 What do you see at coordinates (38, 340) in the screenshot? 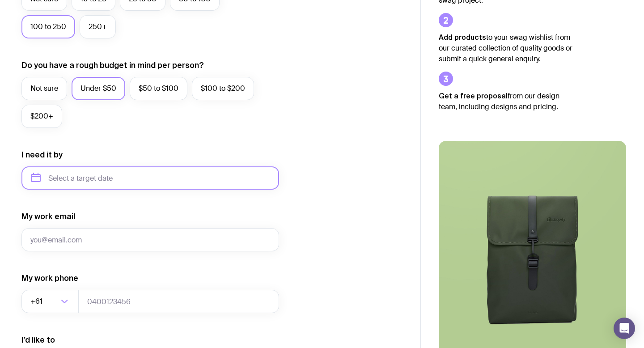
I see `label: I’d like to` at bounding box center [38, 340].